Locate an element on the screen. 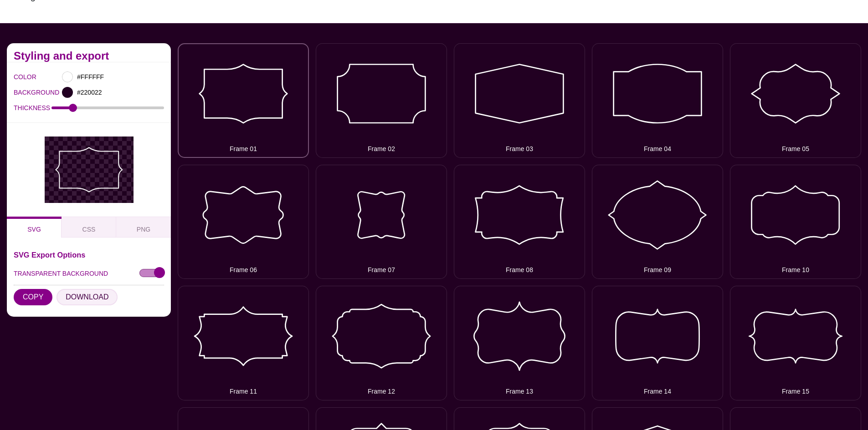 Image resolution: width=868 pixels, height=430 pixels. button: Frame 15 is located at coordinates (796, 343).